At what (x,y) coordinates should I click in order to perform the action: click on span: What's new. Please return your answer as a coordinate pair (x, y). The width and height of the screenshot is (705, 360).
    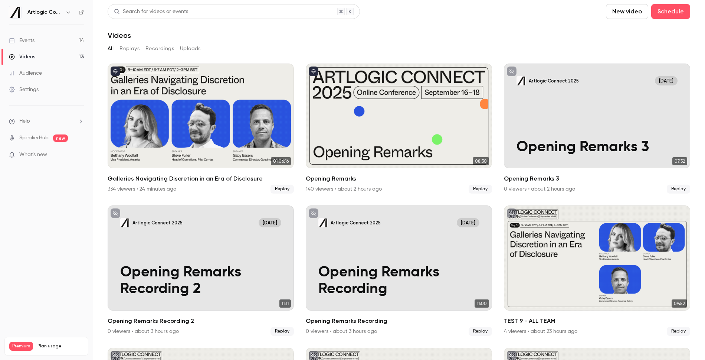
    Looking at the image, I should click on (33, 154).